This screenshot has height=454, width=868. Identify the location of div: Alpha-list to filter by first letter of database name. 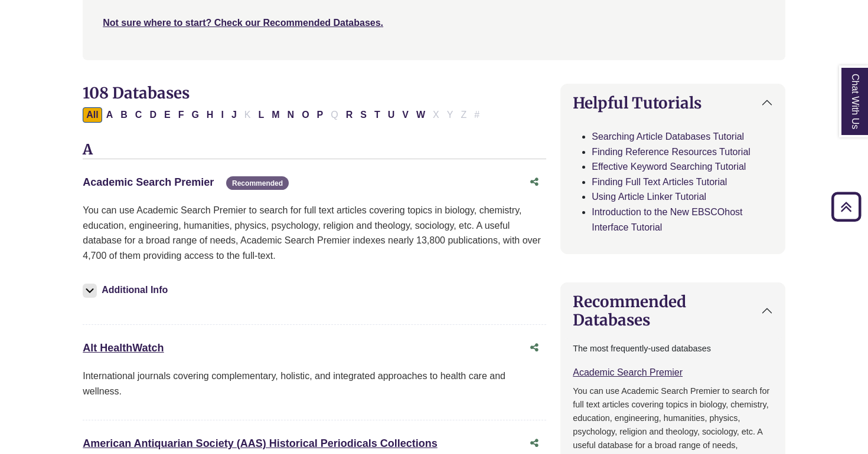
(283, 114).